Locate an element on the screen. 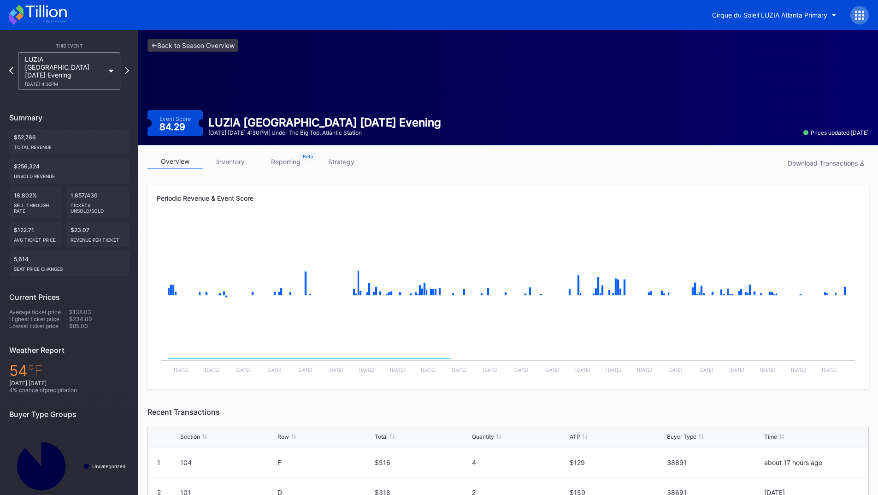  div: This Event is located at coordinates (69, 46).